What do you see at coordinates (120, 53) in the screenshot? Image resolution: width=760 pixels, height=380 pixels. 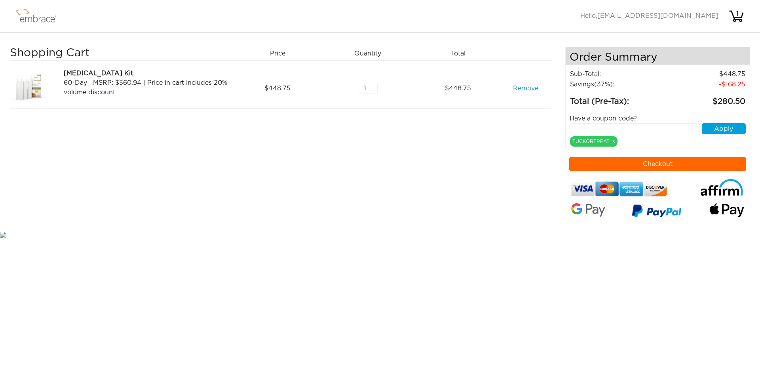 I see `h3: Shopping Cart` at bounding box center [120, 53].